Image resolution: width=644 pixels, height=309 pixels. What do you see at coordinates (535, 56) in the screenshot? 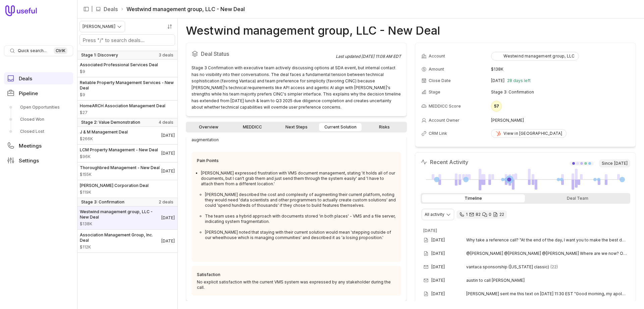
I see `button: Westwind management group, LLC` at bounding box center [535, 56].